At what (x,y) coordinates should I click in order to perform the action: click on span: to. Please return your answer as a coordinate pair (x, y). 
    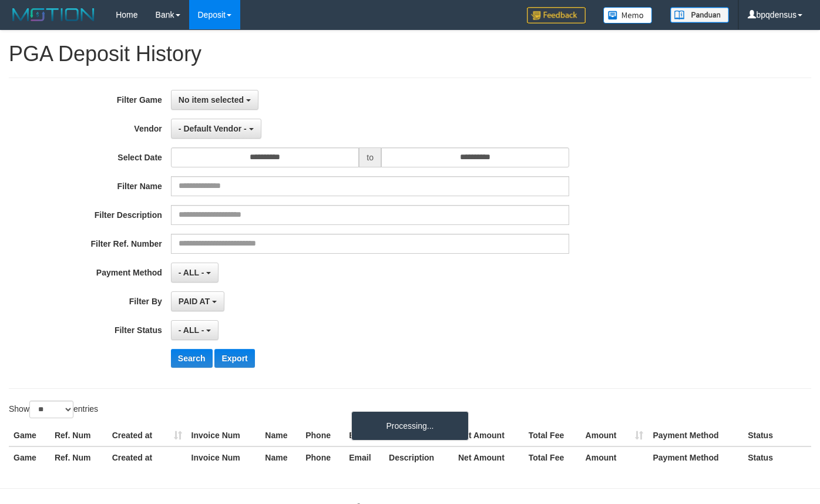
    Looking at the image, I should click on (370, 158).